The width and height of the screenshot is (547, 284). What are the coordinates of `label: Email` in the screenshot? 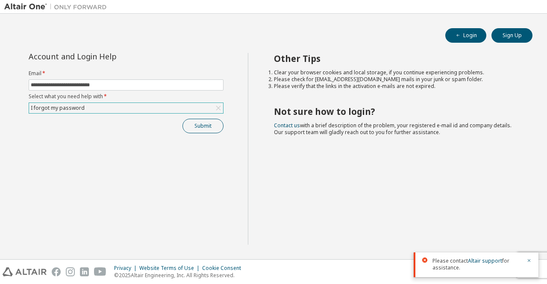 It's located at (126, 73).